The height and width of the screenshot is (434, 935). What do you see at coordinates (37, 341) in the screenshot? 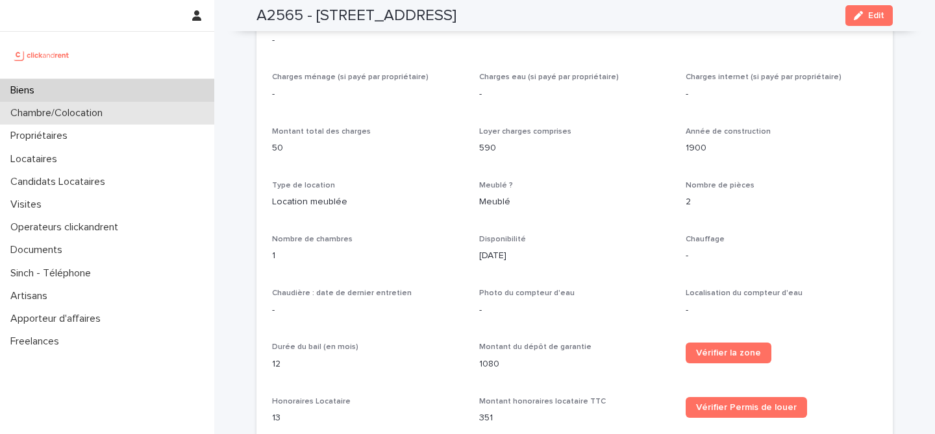
I see `p: Freelances` at bounding box center [37, 341].